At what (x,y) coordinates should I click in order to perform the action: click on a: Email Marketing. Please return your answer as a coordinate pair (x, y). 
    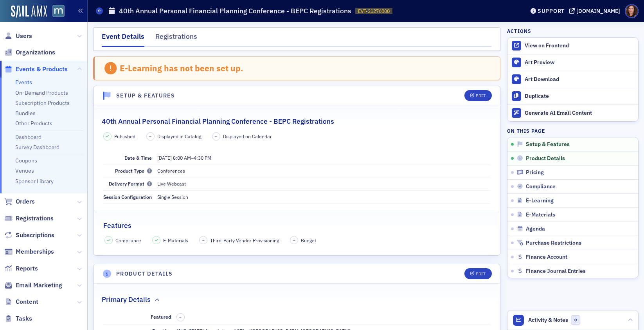
    Looking at the image, I should click on (33, 285).